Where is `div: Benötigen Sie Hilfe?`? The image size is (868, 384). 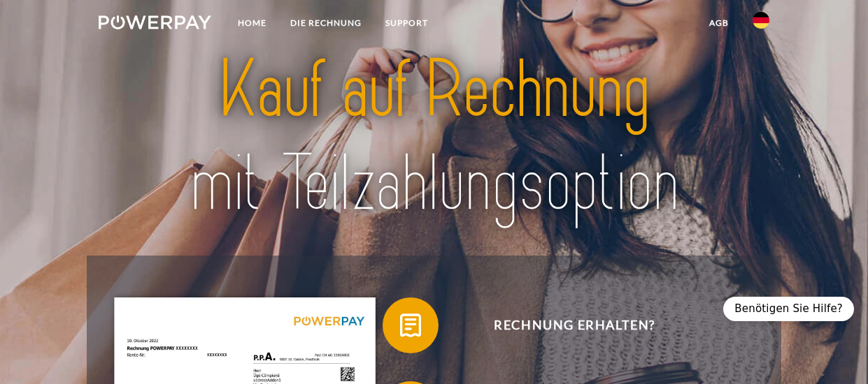 div: Benötigen Sie Hilfe? is located at coordinates (789, 309).